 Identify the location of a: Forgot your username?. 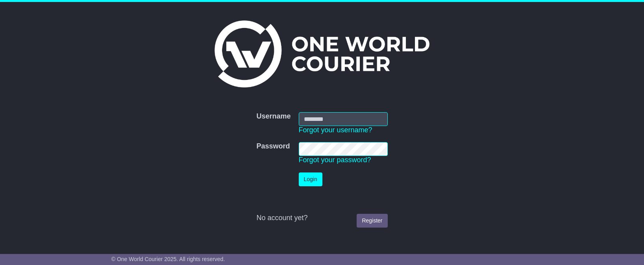
(335, 130).